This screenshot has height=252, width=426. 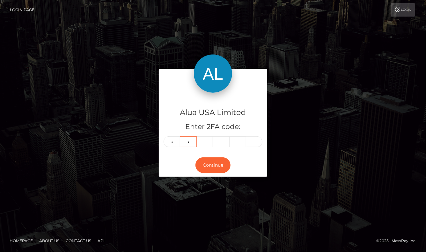 What do you see at coordinates (213, 165) in the screenshot?
I see `button: Continue` at bounding box center [213, 165].